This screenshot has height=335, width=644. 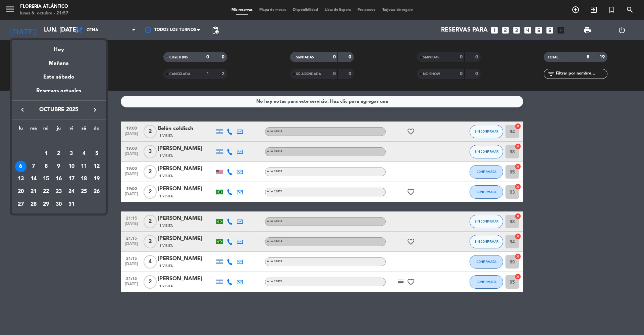 I want to click on td: 5 de octubre de 2025, so click(x=97, y=154).